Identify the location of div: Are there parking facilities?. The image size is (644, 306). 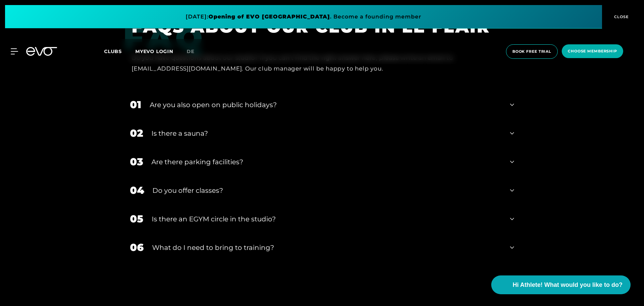
(326, 162).